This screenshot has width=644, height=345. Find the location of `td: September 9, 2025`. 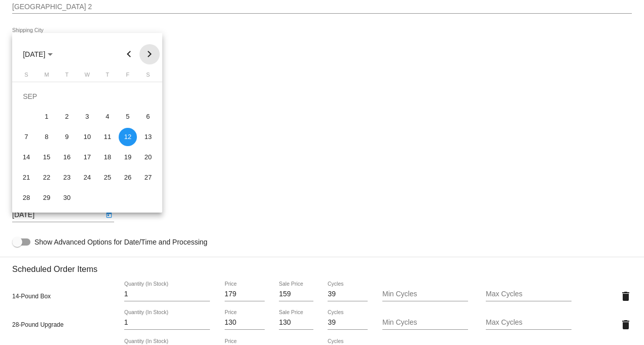

td: September 9, 2025 is located at coordinates (67, 137).